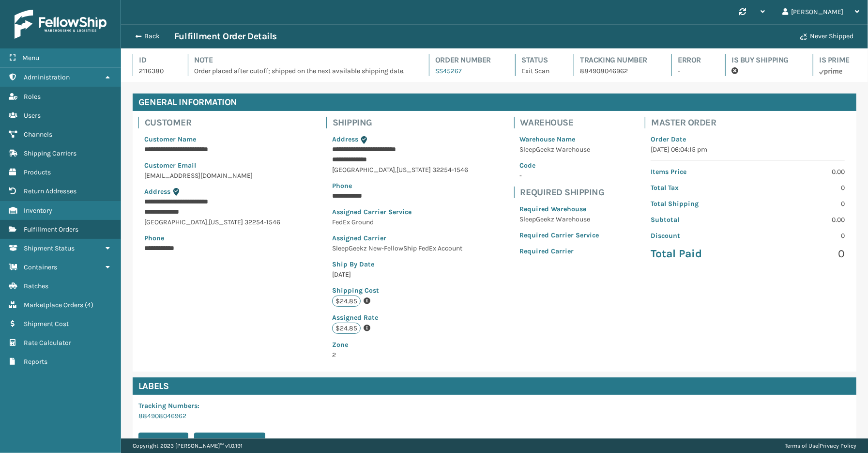  What do you see at coordinates (400, 248) in the screenshot?
I see `p: SleepGeekz New-FellowShip FedEx Account` at bounding box center [400, 248].